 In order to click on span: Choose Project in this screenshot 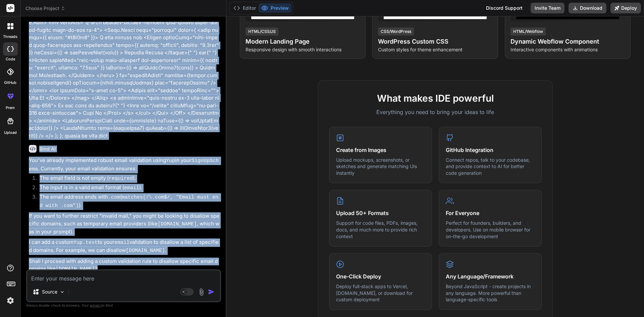, I will do `click(46, 8)`.